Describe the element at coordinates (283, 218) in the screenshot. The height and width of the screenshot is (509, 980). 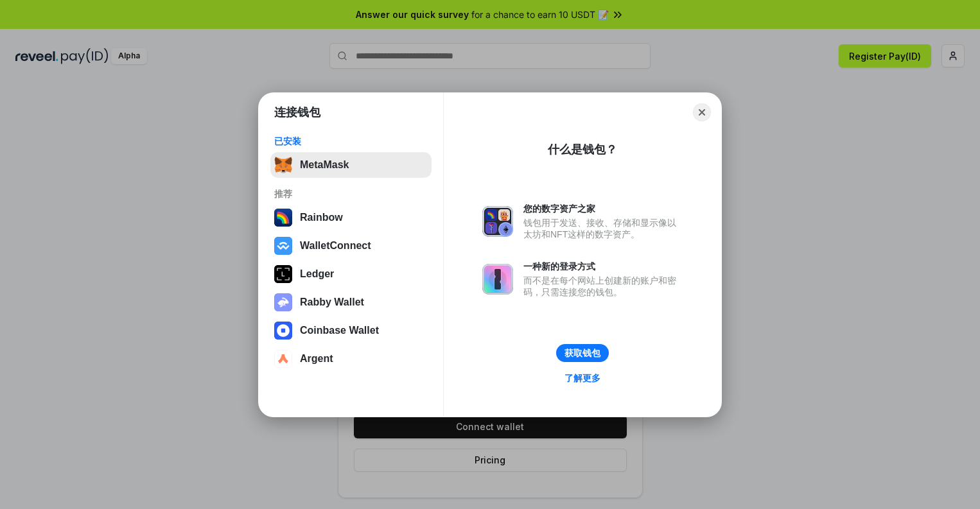
I see `img: svg+xml,%3Csvg%20width%3D%22120%22%20height%3D%22120%22%20viewBox%3D%220%200%20120%20120%22%20fil...` at that location.